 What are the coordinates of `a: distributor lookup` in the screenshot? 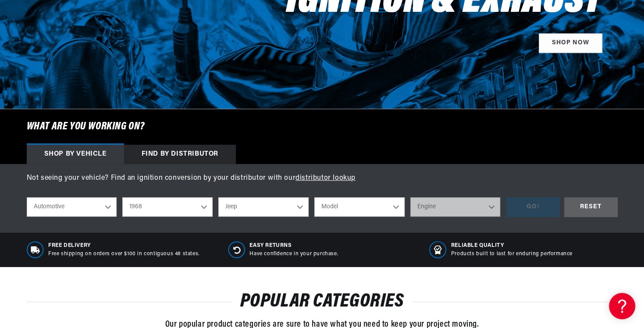 It's located at (325, 178).